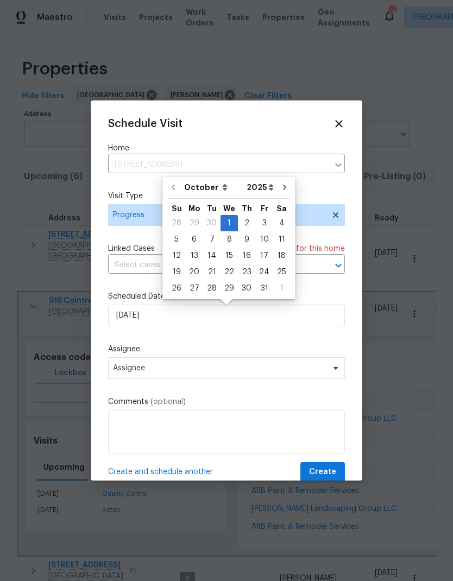 This screenshot has height=581, width=453. Describe the element at coordinates (264, 256) in the screenshot. I see `div: Fri Oct 17 2025` at that location.